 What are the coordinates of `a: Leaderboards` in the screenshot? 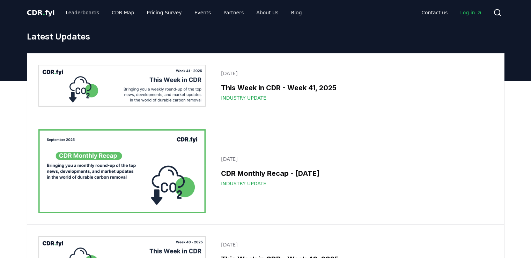 It's located at (82, 13).